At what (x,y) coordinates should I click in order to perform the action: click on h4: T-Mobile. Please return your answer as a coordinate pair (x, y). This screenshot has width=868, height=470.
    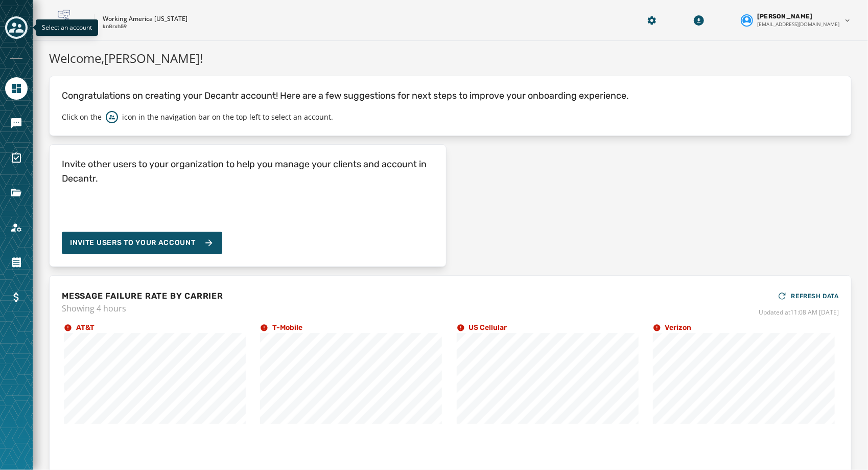
    Looking at the image, I should click on (287, 327).